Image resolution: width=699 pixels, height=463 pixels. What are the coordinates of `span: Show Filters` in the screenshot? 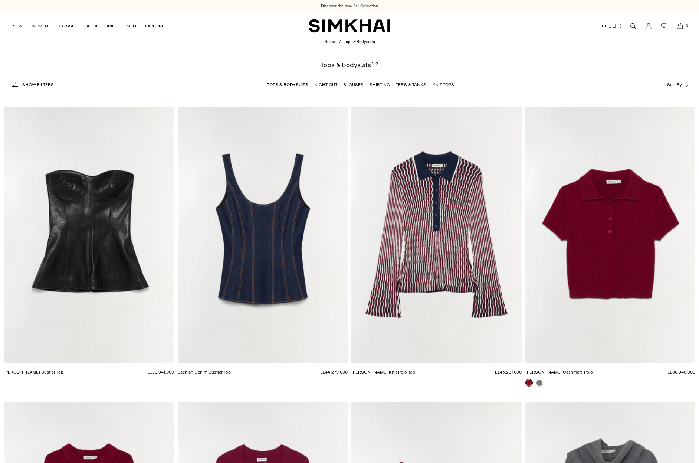 It's located at (38, 85).